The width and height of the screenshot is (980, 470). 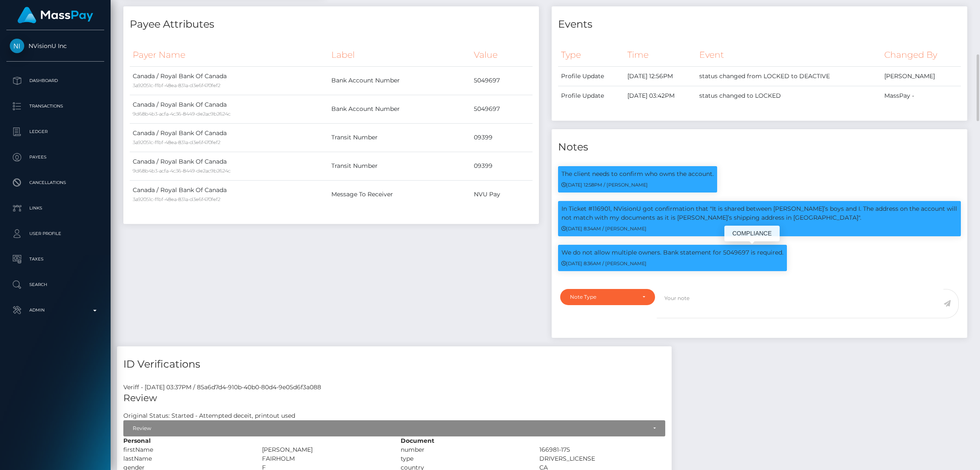 I want to click on p: Transactions, so click(x=55, y=106).